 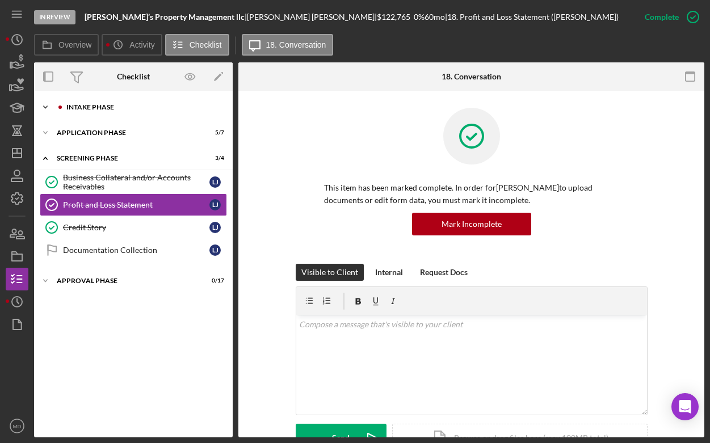 What do you see at coordinates (444, 272) in the screenshot?
I see `button: Request Docs` at bounding box center [444, 272].